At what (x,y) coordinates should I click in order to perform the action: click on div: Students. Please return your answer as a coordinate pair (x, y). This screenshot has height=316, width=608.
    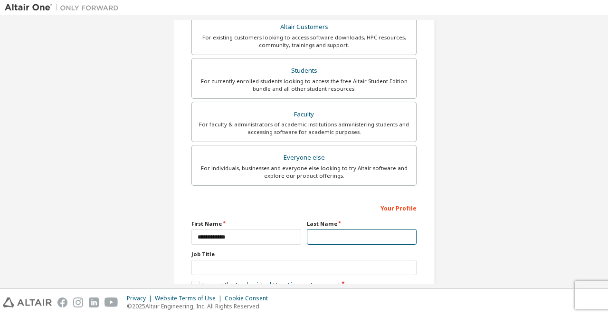
    Looking at the image, I should click on (304, 71).